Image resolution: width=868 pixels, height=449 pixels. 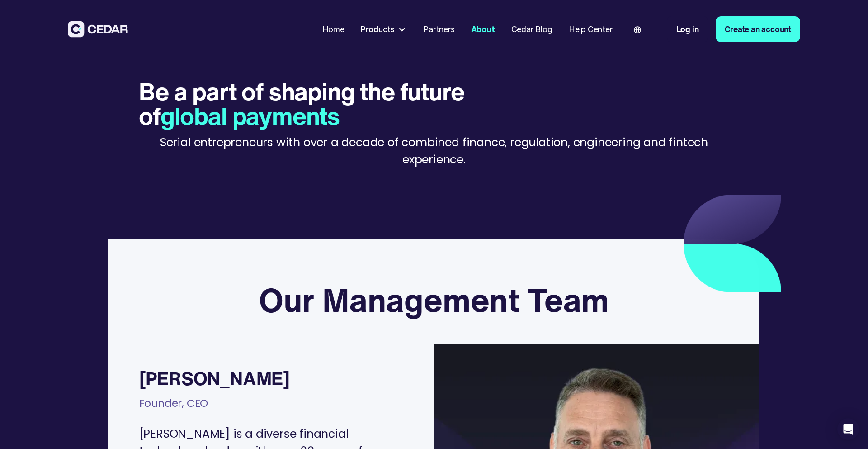 I want to click on span: global payments, so click(x=250, y=115).